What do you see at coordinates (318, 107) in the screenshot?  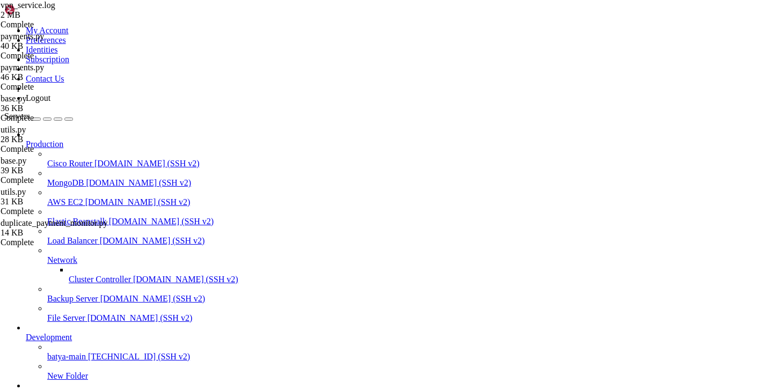 I see `x-row: Swap usage: 0%` at bounding box center [318, 107].